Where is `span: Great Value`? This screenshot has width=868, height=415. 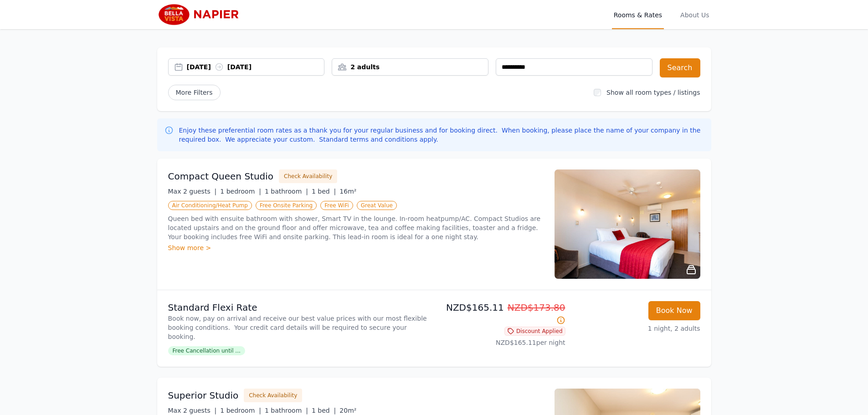 span: Great Value is located at coordinates (376, 205).